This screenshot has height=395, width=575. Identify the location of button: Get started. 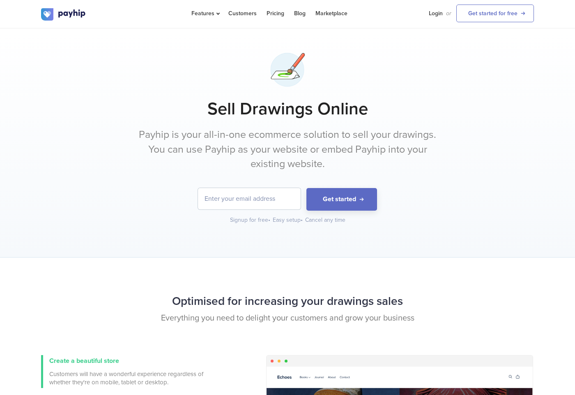
(342, 199).